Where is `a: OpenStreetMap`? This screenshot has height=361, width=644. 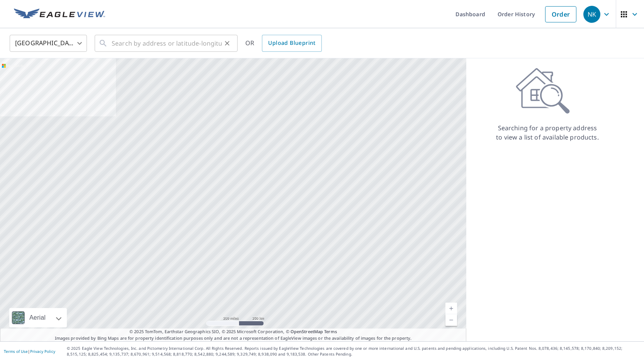 a: OpenStreetMap is located at coordinates (307, 331).